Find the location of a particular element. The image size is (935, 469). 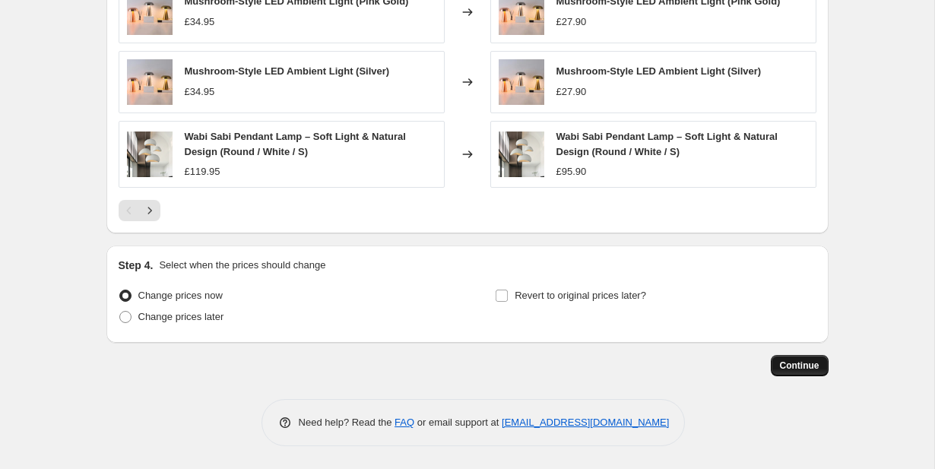

h2: Step 4. is located at coordinates (136, 265).